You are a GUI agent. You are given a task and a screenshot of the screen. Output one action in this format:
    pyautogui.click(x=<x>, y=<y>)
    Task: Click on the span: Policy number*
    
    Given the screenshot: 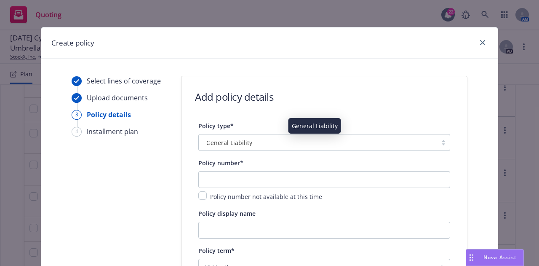 What is the action you would take?
    pyautogui.click(x=221, y=163)
    